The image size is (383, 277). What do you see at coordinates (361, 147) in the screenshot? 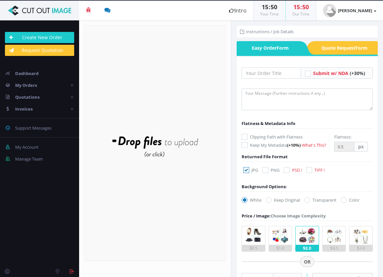
I see `span: px` at bounding box center [361, 147].